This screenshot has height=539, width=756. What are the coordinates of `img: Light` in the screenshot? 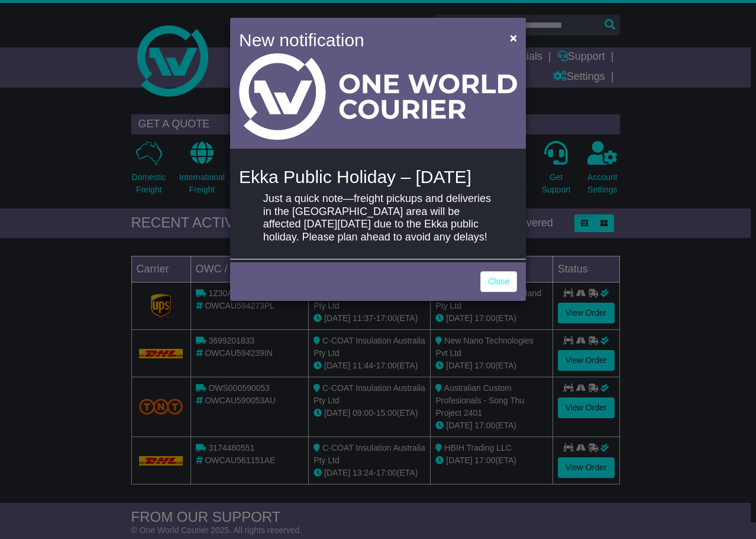 It's located at (378, 97).